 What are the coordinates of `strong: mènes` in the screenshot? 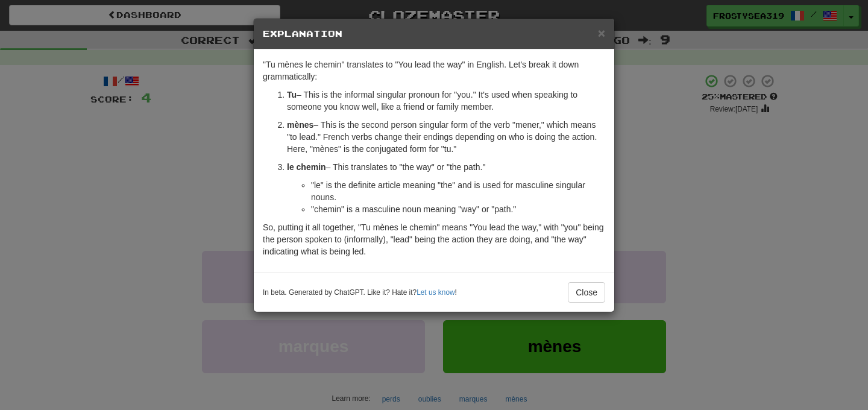 It's located at (300, 125).